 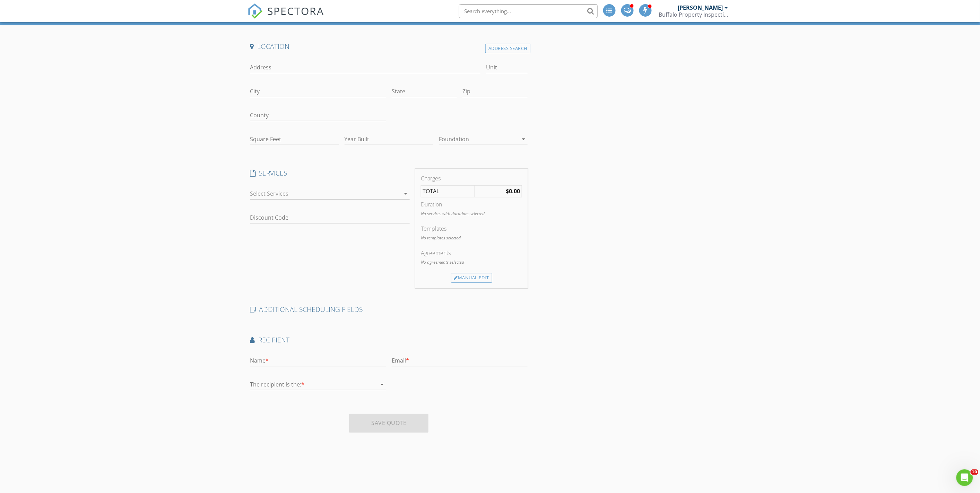 What do you see at coordinates (296, 10) in the screenshot?
I see `span: SPECTORA` at bounding box center [296, 10].